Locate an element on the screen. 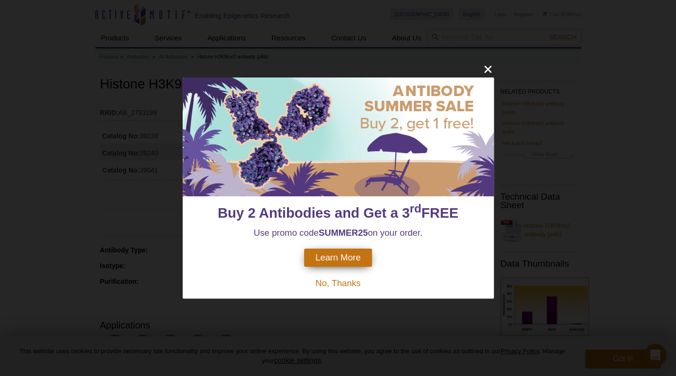 This screenshot has height=376, width=676. span: No, Thanks is located at coordinates (338, 282).